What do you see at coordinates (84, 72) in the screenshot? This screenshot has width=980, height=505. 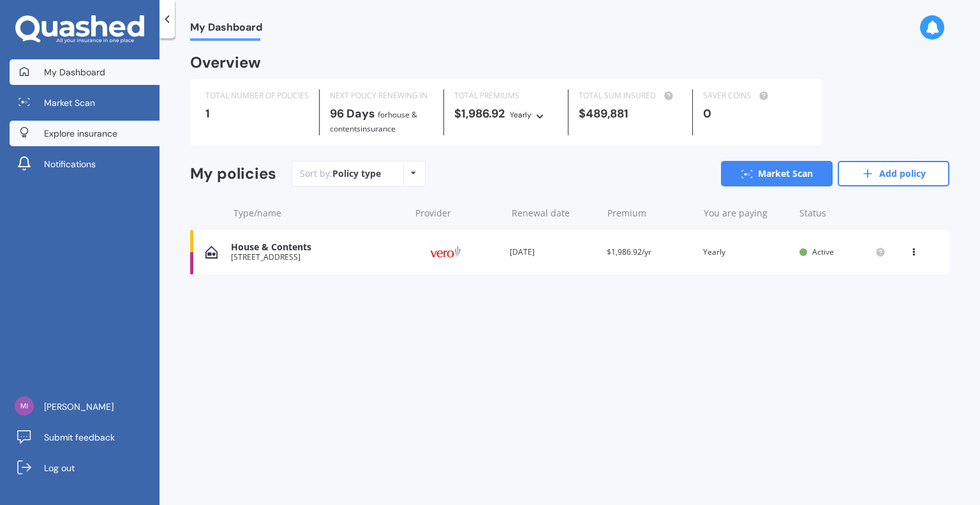 I see `a: My Dashboard` at bounding box center [84, 72].